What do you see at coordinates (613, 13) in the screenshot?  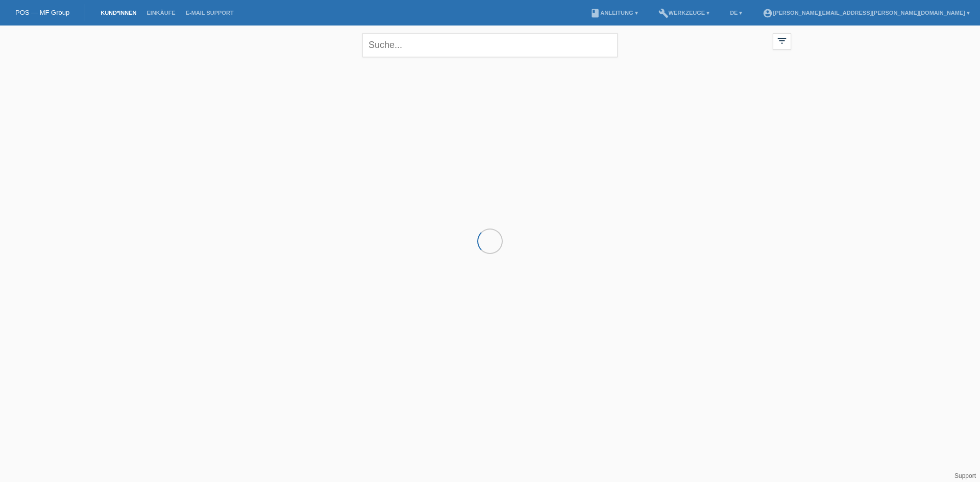 I see `a: bookAnleitung ▾` at bounding box center [613, 13].